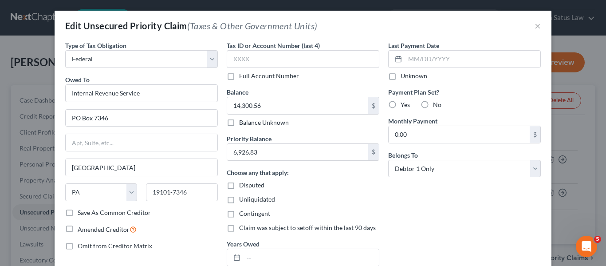  I want to click on div: Edit Unsecured Priority Claim, so click(191, 26).